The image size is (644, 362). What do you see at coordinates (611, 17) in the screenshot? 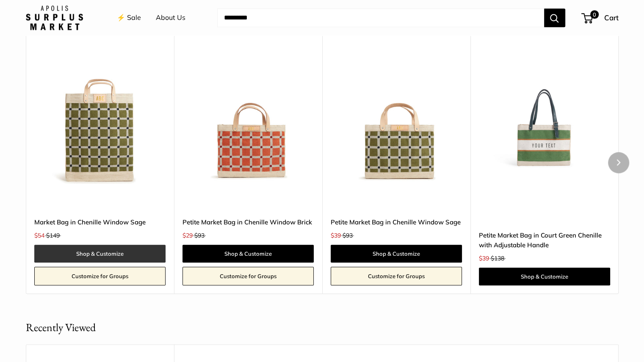
I see `span: Cart` at bounding box center [611, 17].